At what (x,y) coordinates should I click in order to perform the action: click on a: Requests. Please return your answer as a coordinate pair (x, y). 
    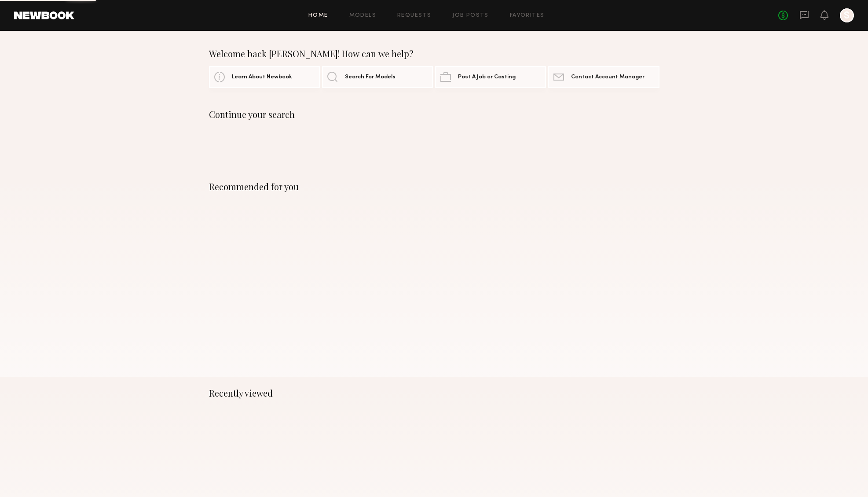
    Looking at the image, I should click on (414, 15).